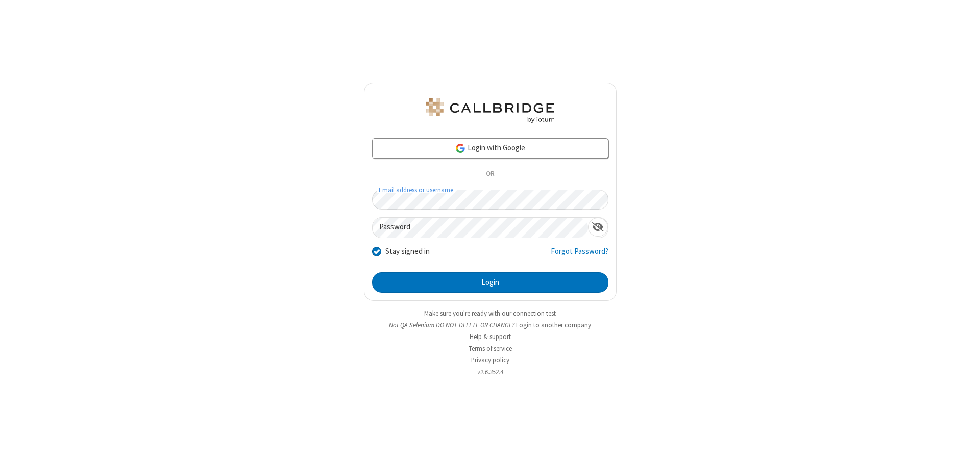 The width and height of the screenshot is (980, 467). What do you see at coordinates (597, 227) in the screenshot?
I see `div: Show password` at bounding box center [597, 227].